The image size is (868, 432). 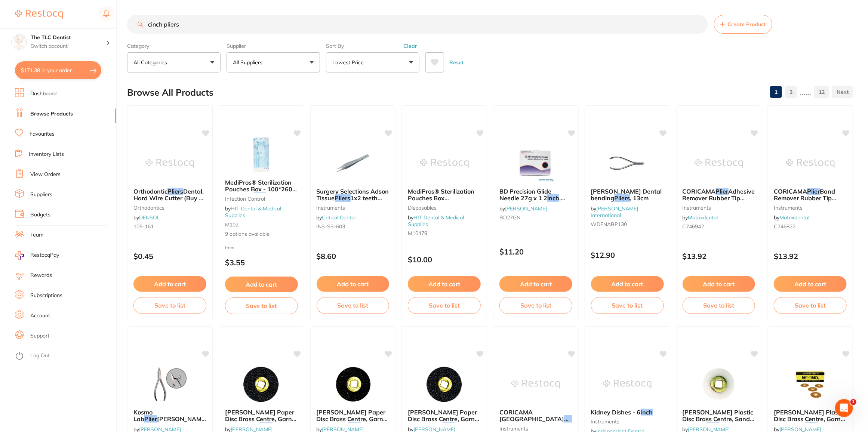 What do you see at coordinates (718, 415) in the screenshot?
I see `b: Moore's Plastic Disc Brass Centre, Sand Fine, 1/2 Inch` at bounding box center [718, 415].